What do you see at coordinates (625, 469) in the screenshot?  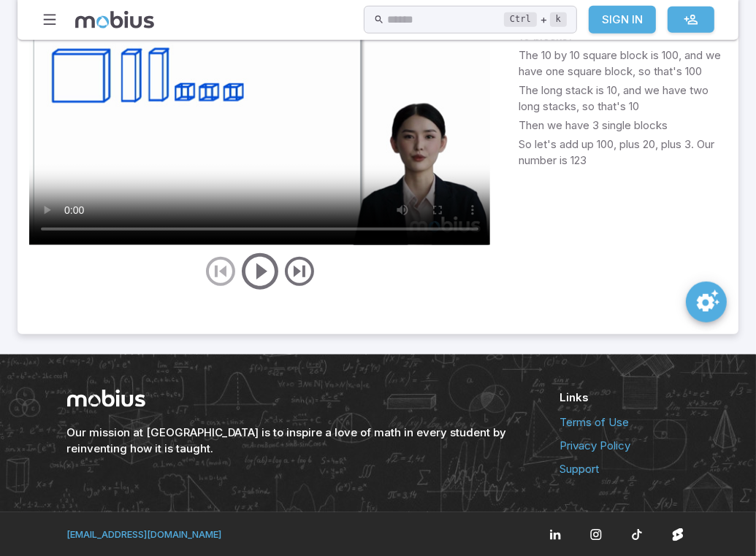 I see `a: Support` at bounding box center [625, 469].